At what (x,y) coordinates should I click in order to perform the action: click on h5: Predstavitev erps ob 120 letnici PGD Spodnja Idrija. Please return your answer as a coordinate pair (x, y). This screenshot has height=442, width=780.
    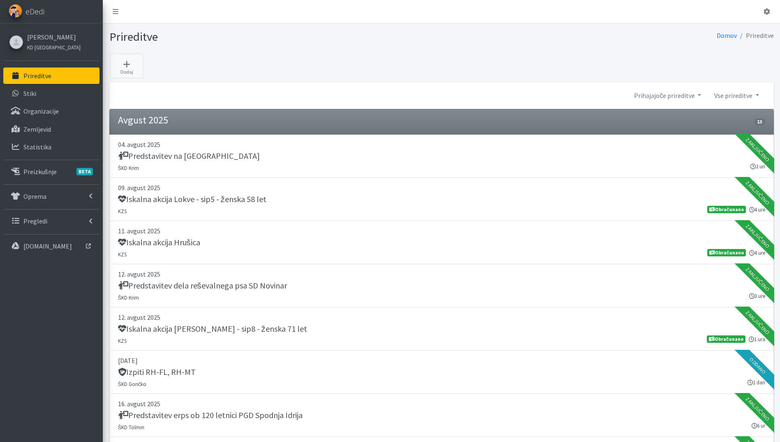
    Looking at the image, I should click on (210, 415).